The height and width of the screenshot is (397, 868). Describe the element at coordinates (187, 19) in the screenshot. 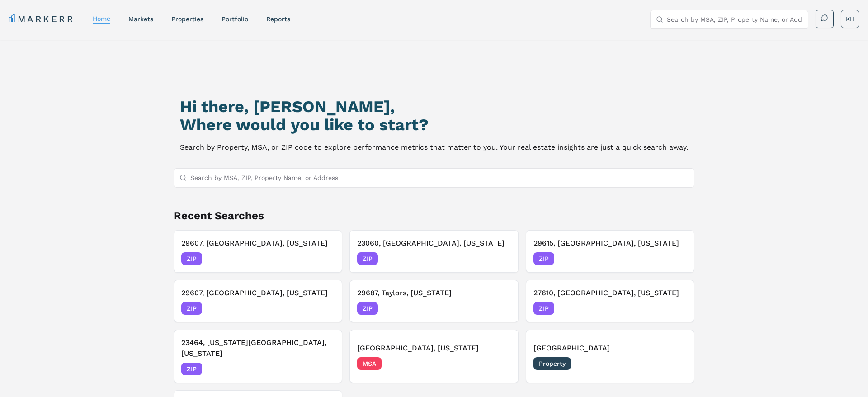

I see `a: properties` at that location.